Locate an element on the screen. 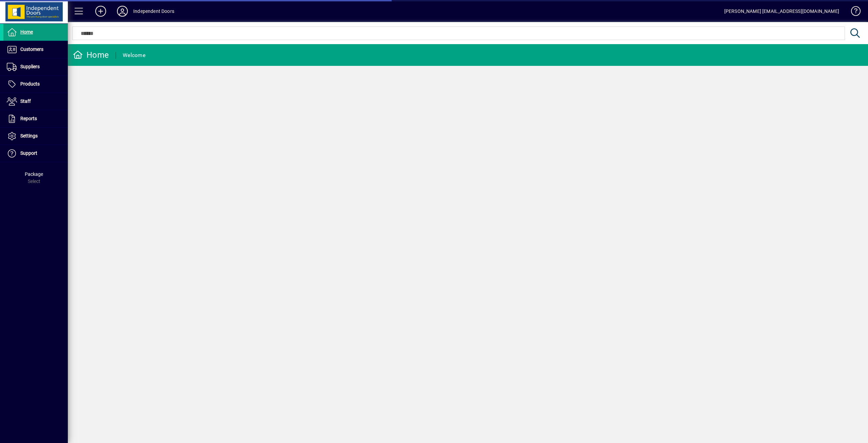  span: Support is located at coordinates (29, 153).